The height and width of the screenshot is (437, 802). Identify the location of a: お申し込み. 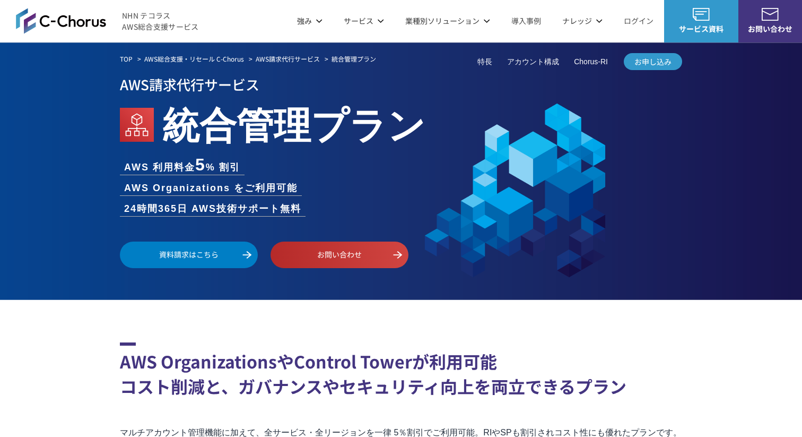
(653, 62).